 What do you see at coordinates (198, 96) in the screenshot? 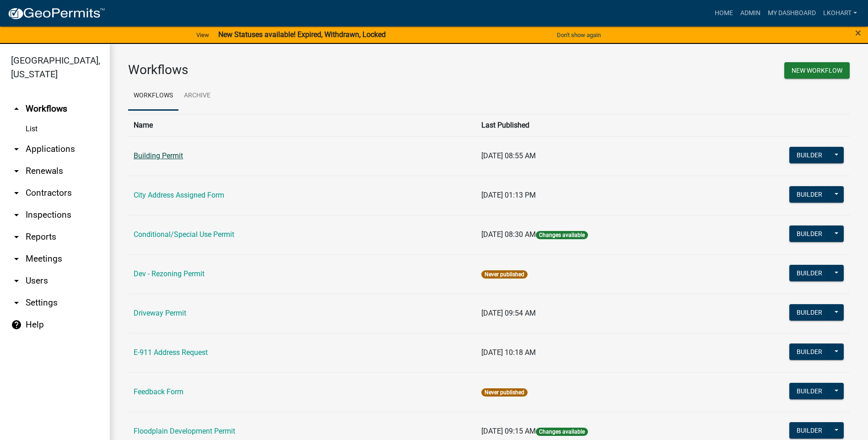
I see `a: Archive` at bounding box center [198, 96].